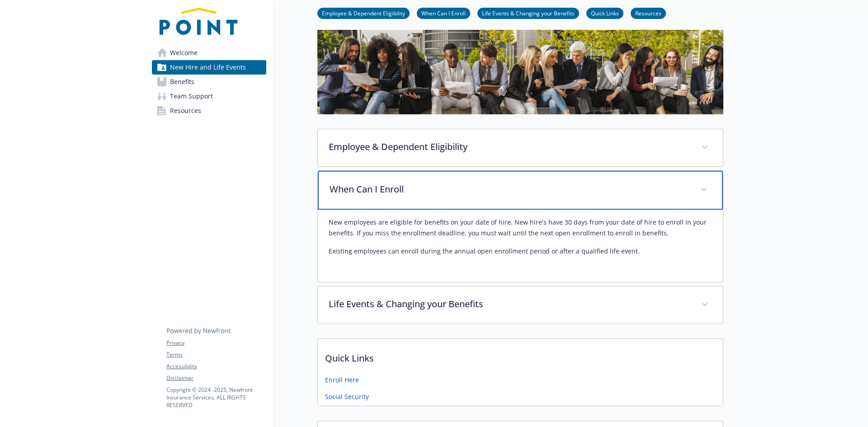 This screenshot has height=427, width=868. Describe the element at coordinates (216, 378) in the screenshot. I see `a: Disclaimer` at that location.